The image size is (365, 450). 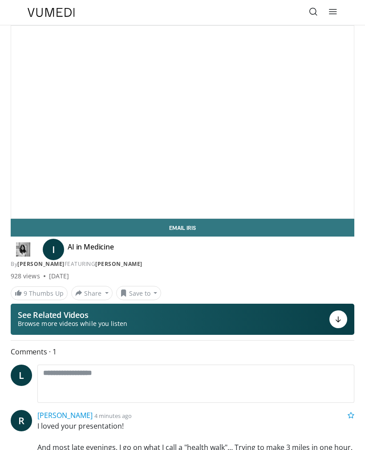 I want to click on a: 9 Thumbs Up, so click(x=39, y=293).